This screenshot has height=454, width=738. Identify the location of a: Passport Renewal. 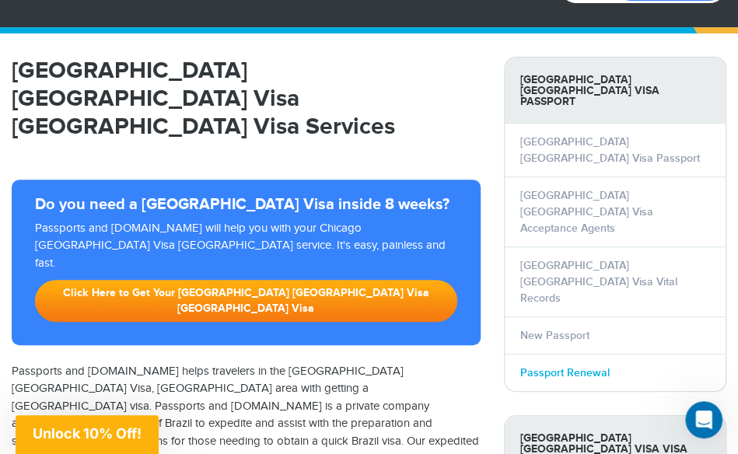
(565, 373).